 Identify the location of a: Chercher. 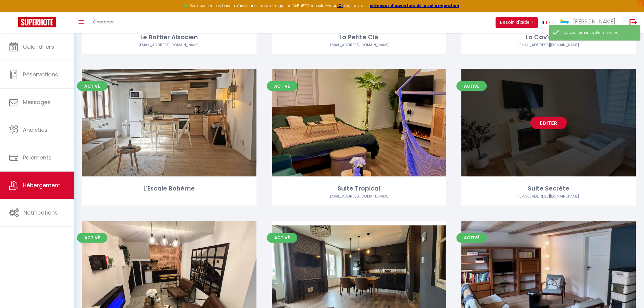
(103, 22).